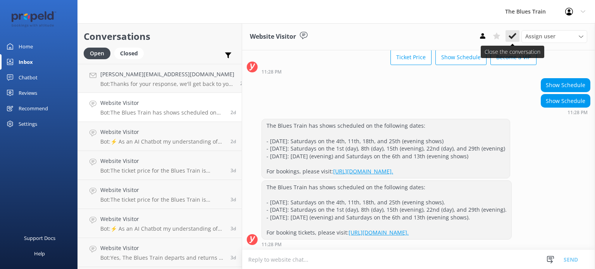  I want to click on div: Help, so click(39, 254).